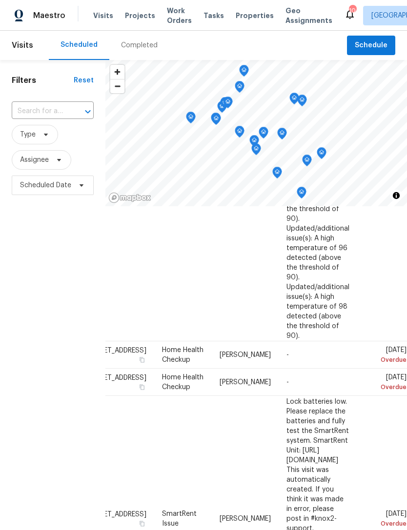 The image size is (407, 530). Describe the element at coordinates (179, 16) in the screenshot. I see `span: Work Orders` at that location.